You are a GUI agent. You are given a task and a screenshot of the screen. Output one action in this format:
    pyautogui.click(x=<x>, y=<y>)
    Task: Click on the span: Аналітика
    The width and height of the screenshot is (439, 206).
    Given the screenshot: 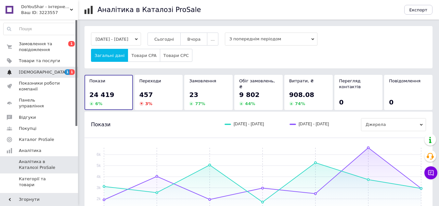 What is the action you would take?
    pyautogui.click(x=30, y=150)
    